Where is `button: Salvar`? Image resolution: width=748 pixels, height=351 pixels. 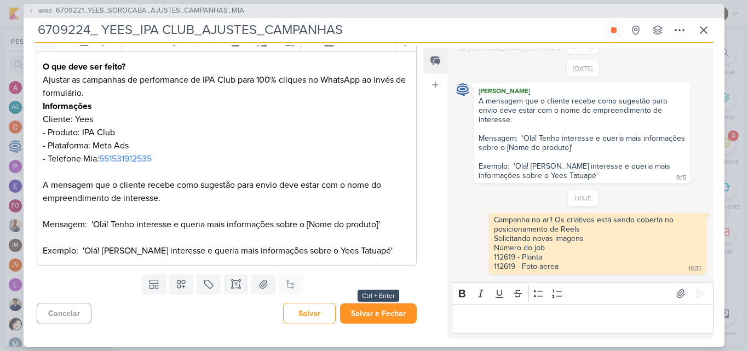 button: Salvar is located at coordinates (310, 313).